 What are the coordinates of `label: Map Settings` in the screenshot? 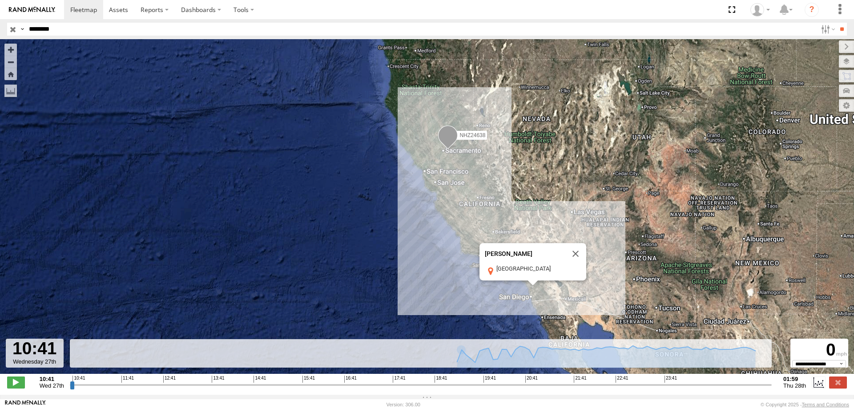 It's located at (846, 105).